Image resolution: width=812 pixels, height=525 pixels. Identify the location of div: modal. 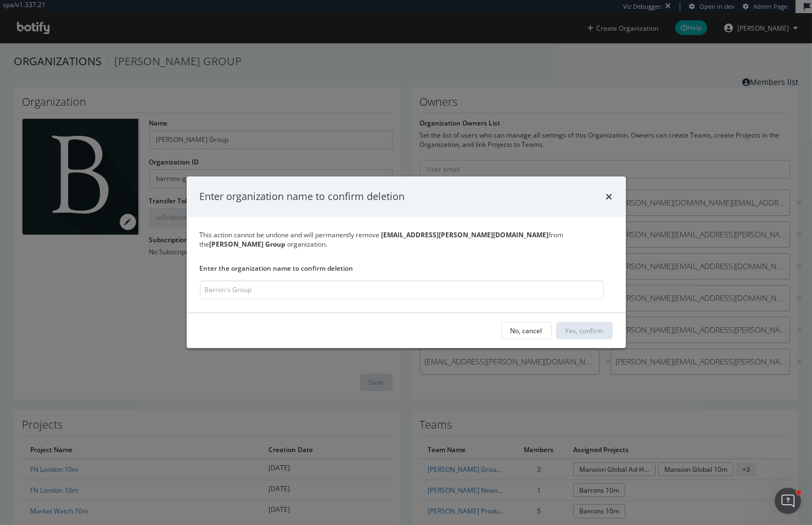
(406, 262).